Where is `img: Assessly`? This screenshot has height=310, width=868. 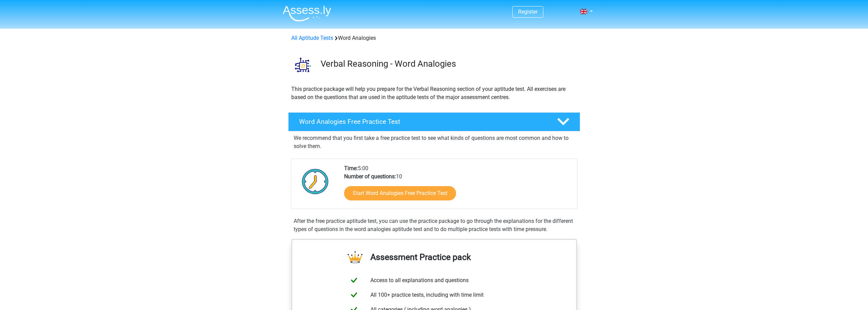
img: Assessly is located at coordinates (307, 13).